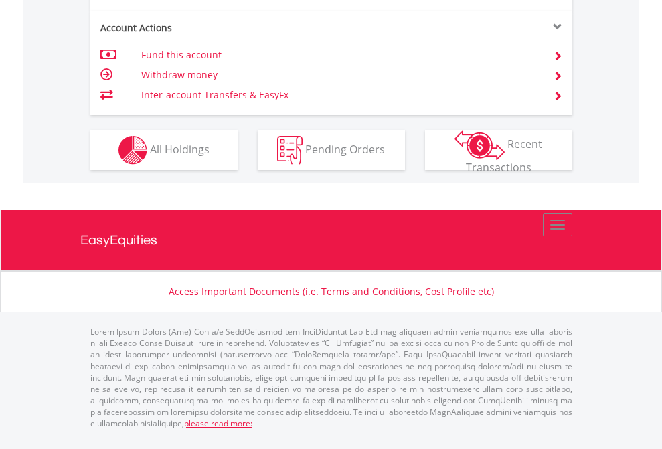 The height and width of the screenshot is (449, 662). Describe the element at coordinates (339, 95) in the screenshot. I see `td: Inter-account Transfers & EasyFx` at that location.